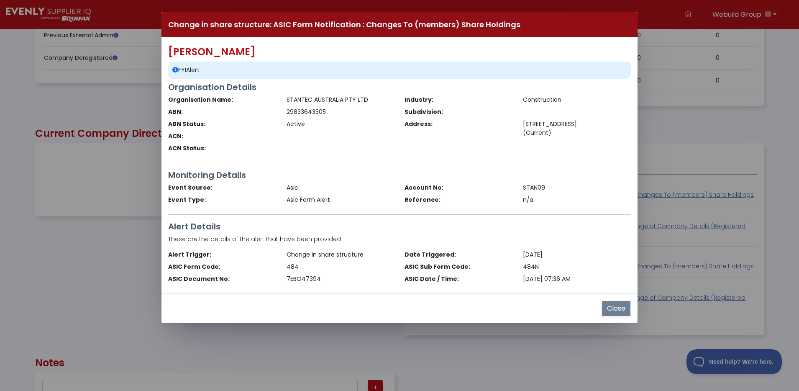  What do you see at coordinates (617, 308) in the screenshot?
I see `button: Close` at bounding box center [617, 308].